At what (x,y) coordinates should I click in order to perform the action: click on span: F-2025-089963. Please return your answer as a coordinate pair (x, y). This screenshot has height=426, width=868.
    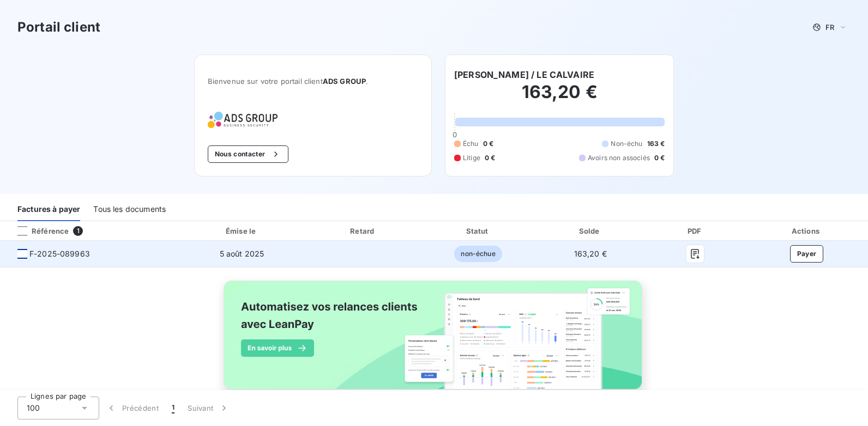
    Looking at the image, I should click on (60, 253).